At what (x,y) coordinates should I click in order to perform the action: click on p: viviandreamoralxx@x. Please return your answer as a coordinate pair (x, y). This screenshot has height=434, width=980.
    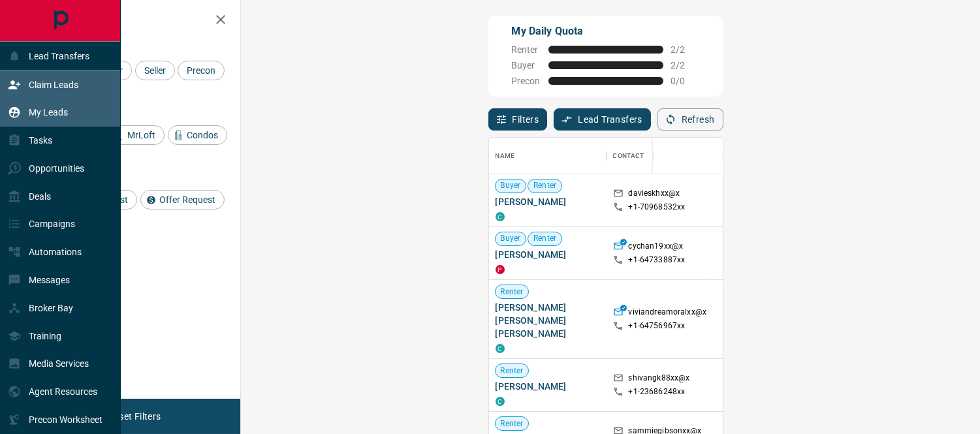
    Looking at the image, I should click on (667, 313).